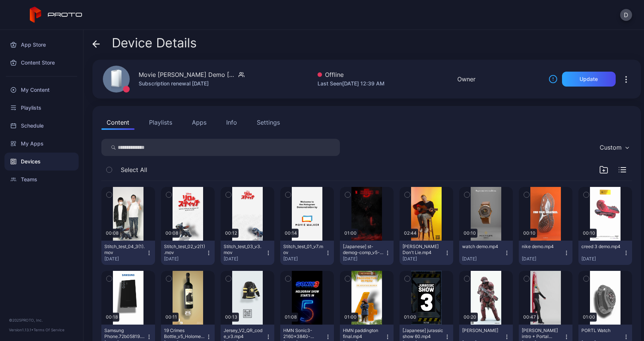  What do you see at coordinates (602, 331) in the screenshot?
I see `div: PORTL Watch` at bounding box center [602, 331].